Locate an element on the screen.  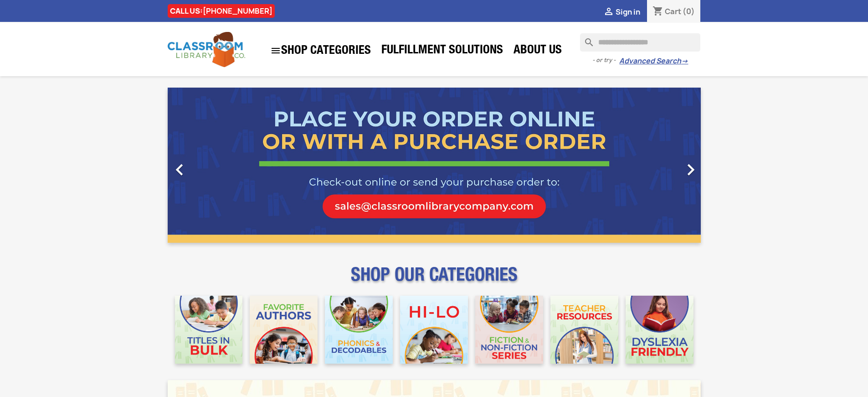
img: CLC_Favorite_Authors_Mobile.jpg is located at coordinates (283, 329).